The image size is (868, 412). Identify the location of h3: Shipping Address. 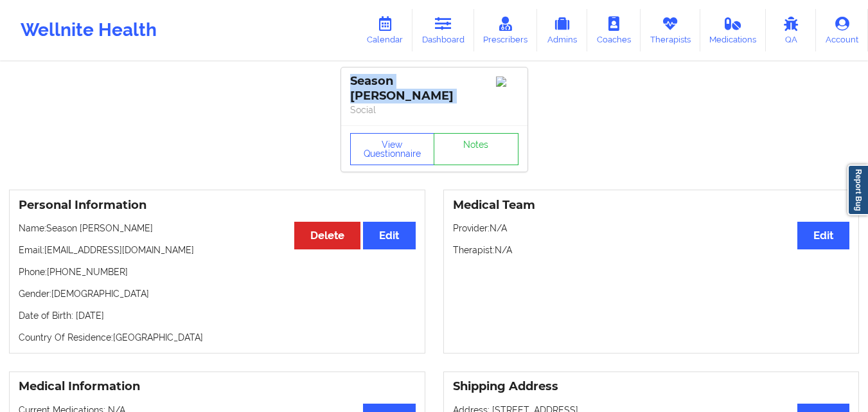
(651, 386).